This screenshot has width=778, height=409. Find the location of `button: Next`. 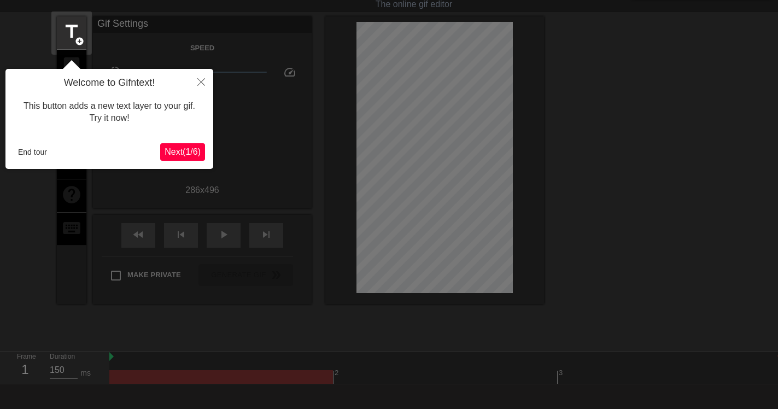

button: Next is located at coordinates (183, 152).